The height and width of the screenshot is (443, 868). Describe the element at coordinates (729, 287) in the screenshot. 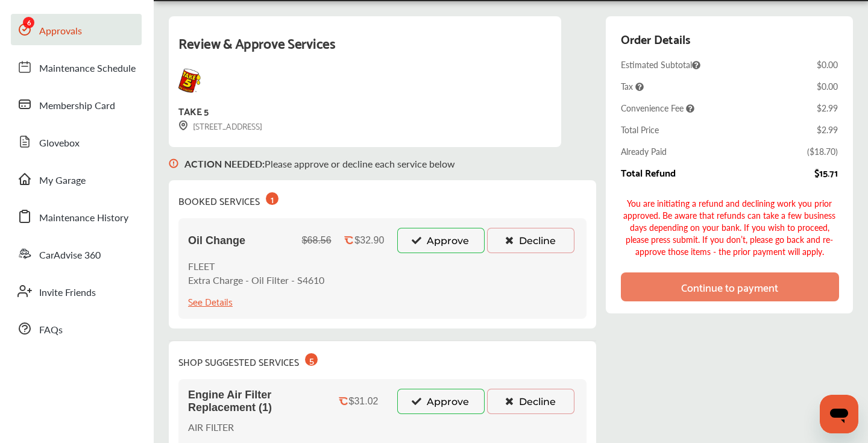

I see `div: Continue to payment` at that location.